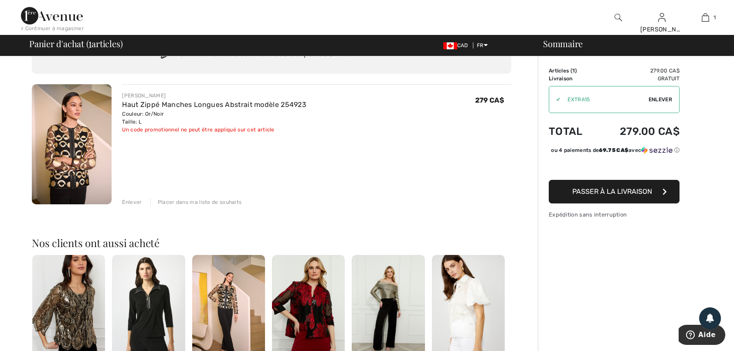  Describe the element at coordinates (52, 16) in the screenshot. I see `img: 1ère Avenue` at that location.